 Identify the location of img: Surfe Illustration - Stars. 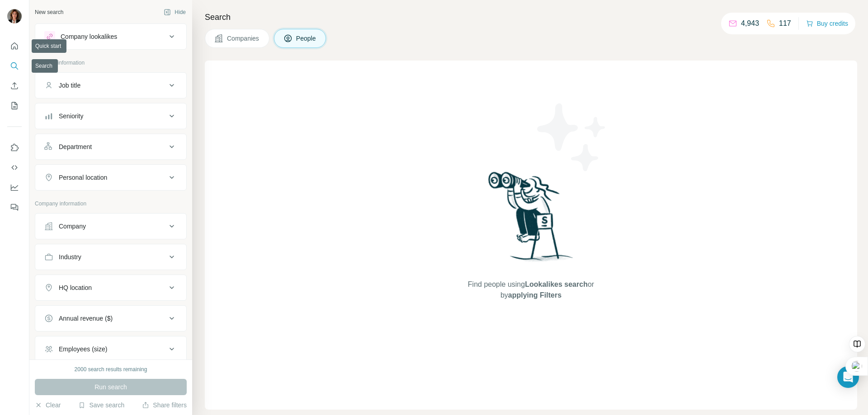
(572, 138).